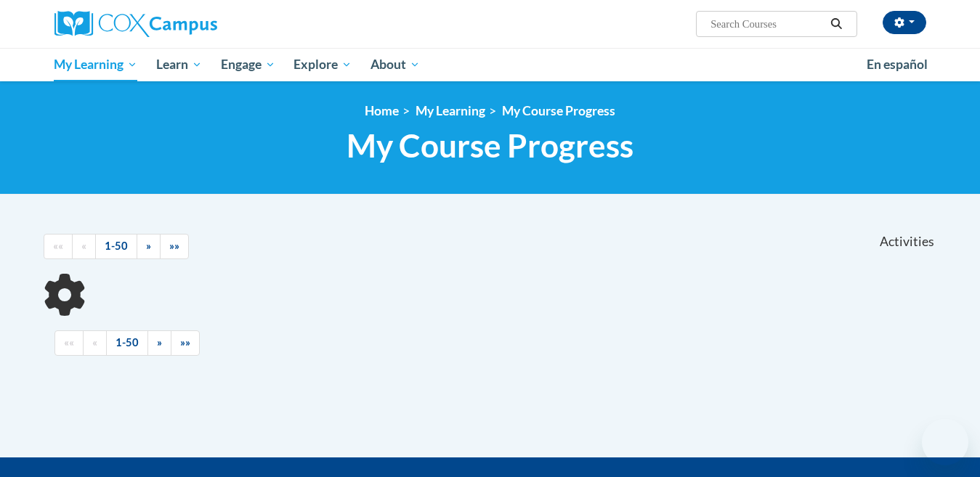  What do you see at coordinates (490, 64) in the screenshot?
I see `div: Main menu` at bounding box center [490, 64].